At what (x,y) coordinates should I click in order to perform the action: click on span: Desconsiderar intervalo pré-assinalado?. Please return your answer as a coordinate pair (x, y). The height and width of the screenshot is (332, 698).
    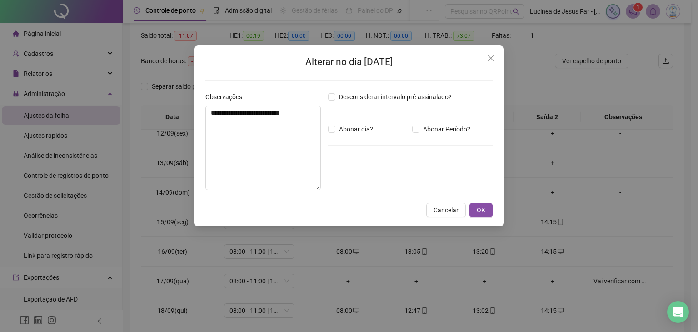
    Looking at the image, I should click on (396, 97).